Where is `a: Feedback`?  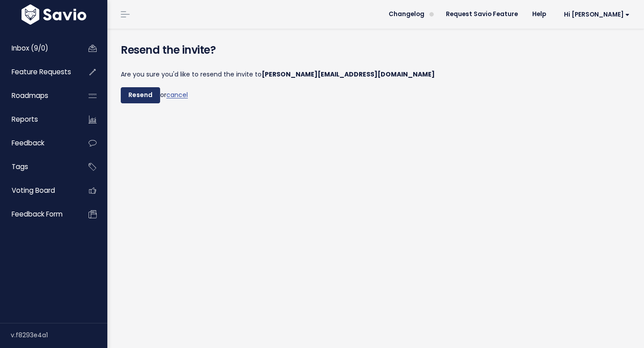 a: Feedback is located at coordinates (38, 143).